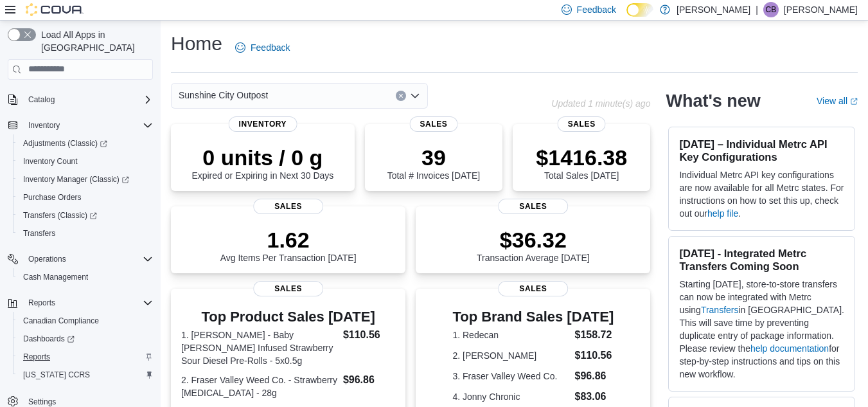 This screenshot has height=407, width=868. What do you see at coordinates (85, 161) in the screenshot?
I see `button: Inventory Count` at bounding box center [85, 161].